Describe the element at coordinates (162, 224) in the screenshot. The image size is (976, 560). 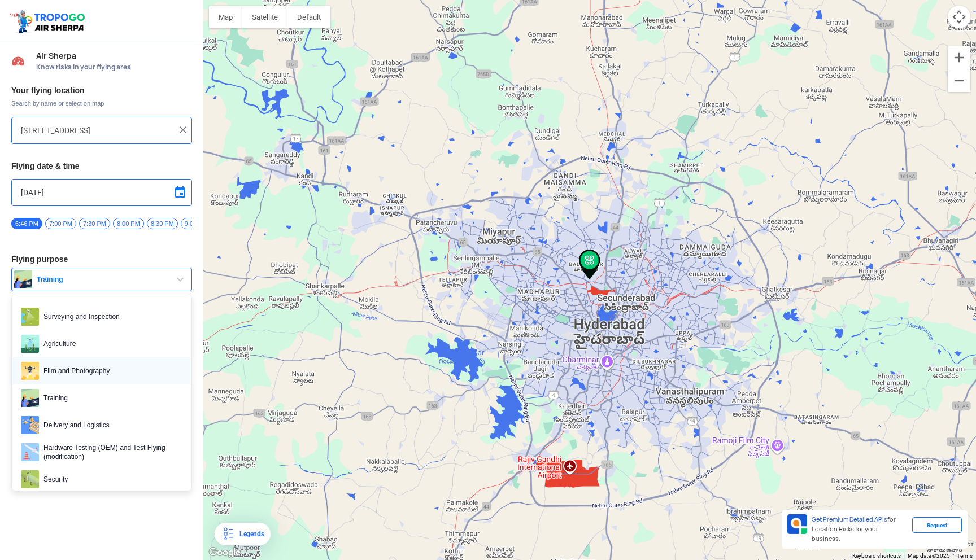
I see `span: 8:30 PM` at that location.